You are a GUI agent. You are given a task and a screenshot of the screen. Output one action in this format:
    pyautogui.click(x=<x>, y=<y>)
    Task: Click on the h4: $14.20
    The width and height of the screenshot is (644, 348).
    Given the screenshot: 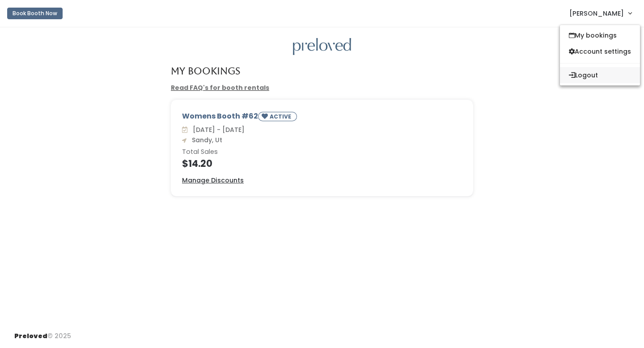 What is the action you would take?
    pyautogui.click(x=322, y=164)
    